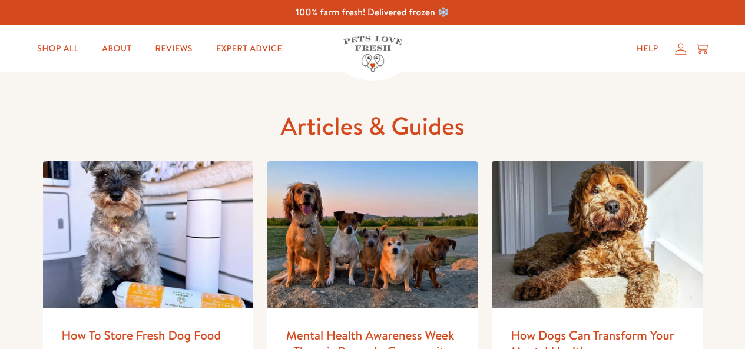 This screenshot has width=745, height=349. What do you see at coordinates (58, 49) in the screenshot?
I see `a: Shop All` at bounding box center [58, 49].